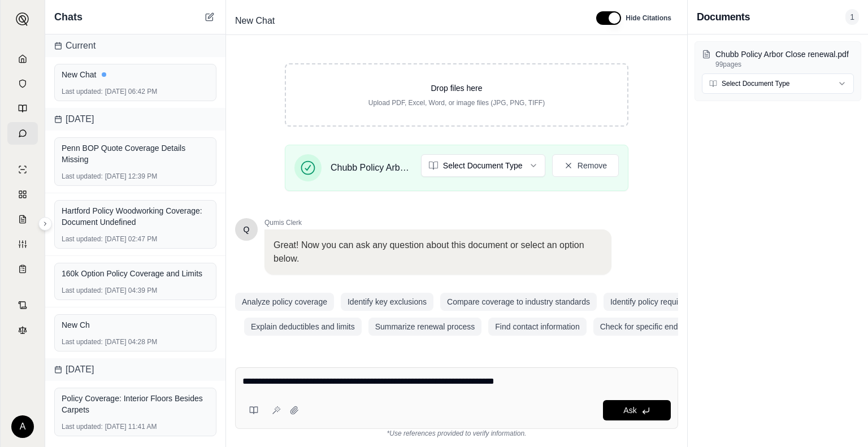 The height and width of the screenshot is (447, 868). What do you see at coordinates (438, 223) in the screenshot?
I see `span: Qumis Clerk` at bounding box center [438, 223].